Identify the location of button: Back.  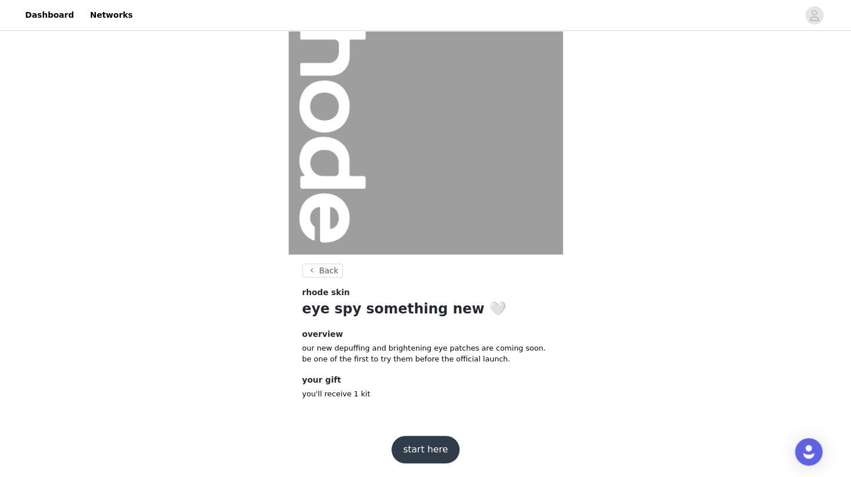
(323, 270).